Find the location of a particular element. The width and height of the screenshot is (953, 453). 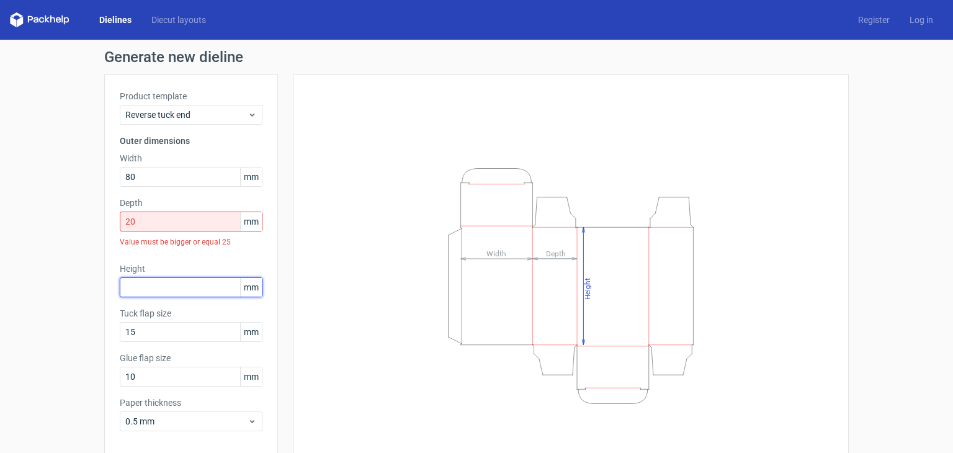

a: Register is located at coordinates (874, 20).